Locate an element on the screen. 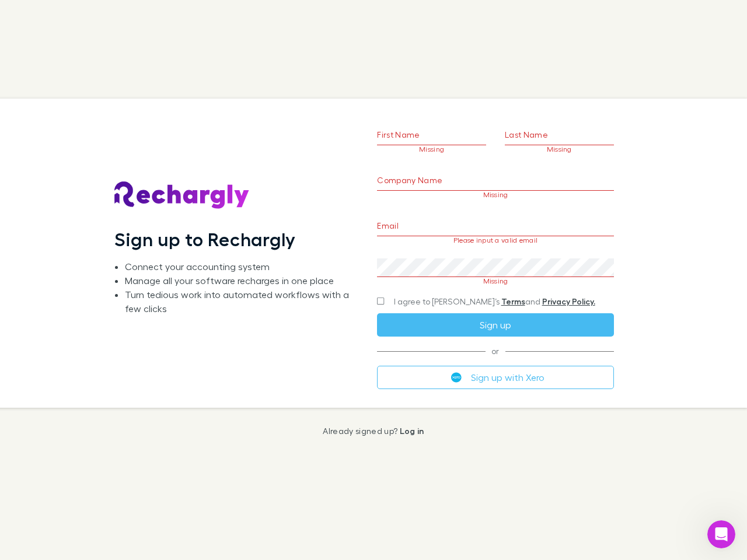 Image resolution: width=747 pixels, height=560 pixels. span: or is located at coordinates (495, 351).